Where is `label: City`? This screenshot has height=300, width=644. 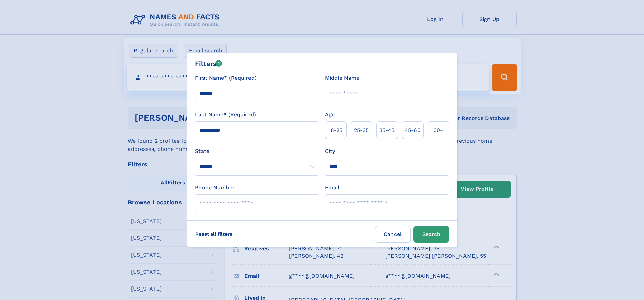
label: City is located at coordinates (330, 151).